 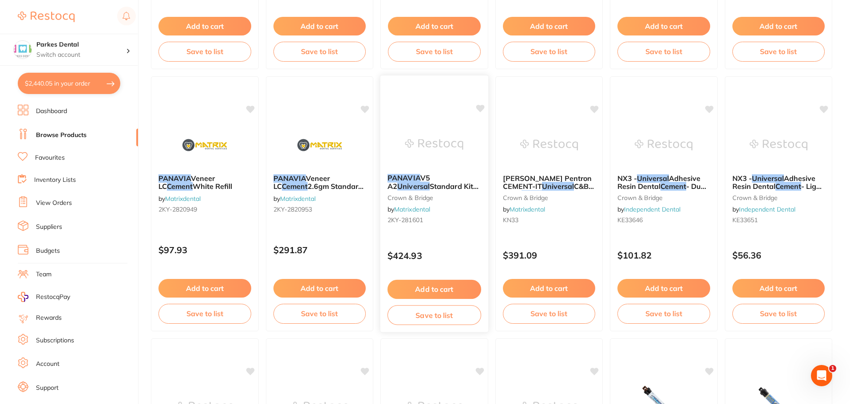 What do you see at coordinates (46, 17) in the screenshot?
I see `img: Restocq Logo` at bounding box center [46, 17].